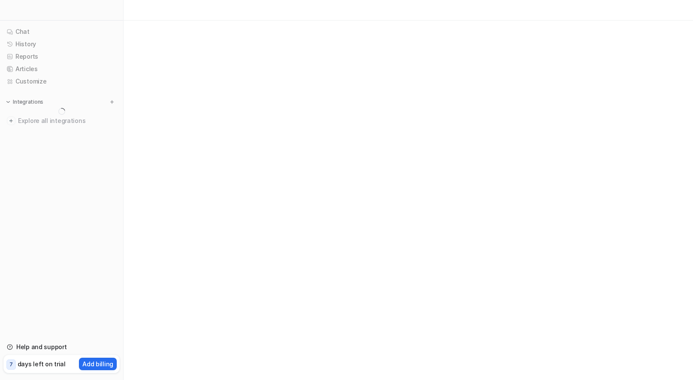 This screenshot has width=693, height=380. Describe the element at coordinates (24, 102) in the screenshot. I see `button: Integrations` at that location.